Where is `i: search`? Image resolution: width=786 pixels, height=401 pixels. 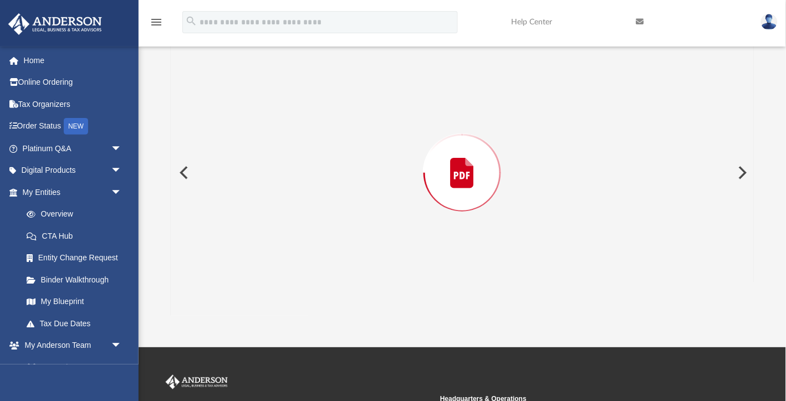 i: search is located at coordinates (191, 21).